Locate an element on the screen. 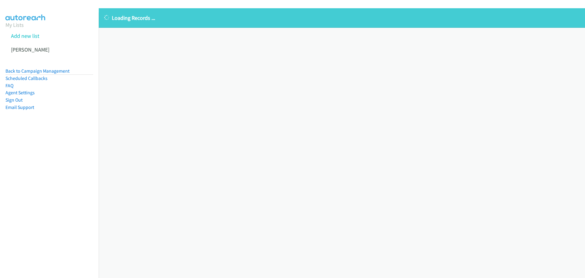 The height and width of the screenshot is (278, 585). a: Sign Out is located at coordinates (14, 100).